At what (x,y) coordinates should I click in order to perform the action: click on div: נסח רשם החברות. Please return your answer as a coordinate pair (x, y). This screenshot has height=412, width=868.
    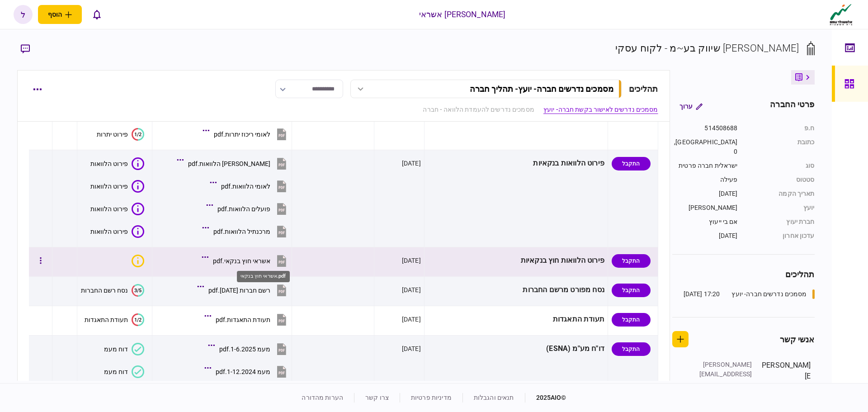
    Looking at the image, I should click on (105, 291).